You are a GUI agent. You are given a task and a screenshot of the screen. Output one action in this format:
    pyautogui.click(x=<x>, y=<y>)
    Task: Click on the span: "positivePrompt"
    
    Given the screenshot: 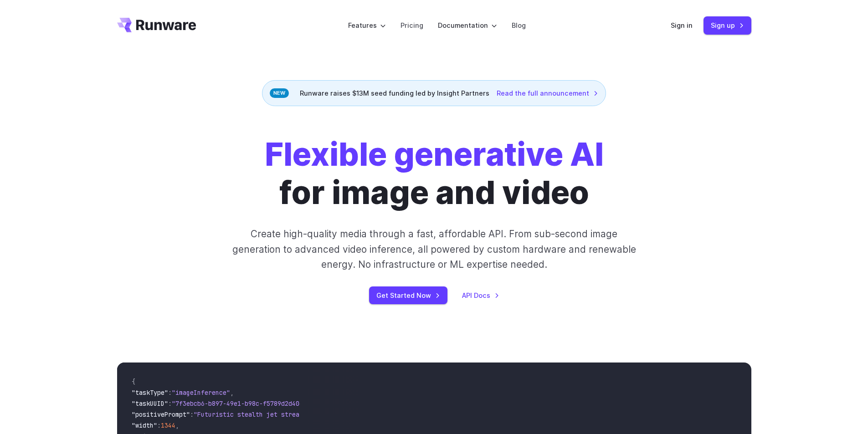 What is the action you would take?
    pyautogui.click(x=161, y=415)
    